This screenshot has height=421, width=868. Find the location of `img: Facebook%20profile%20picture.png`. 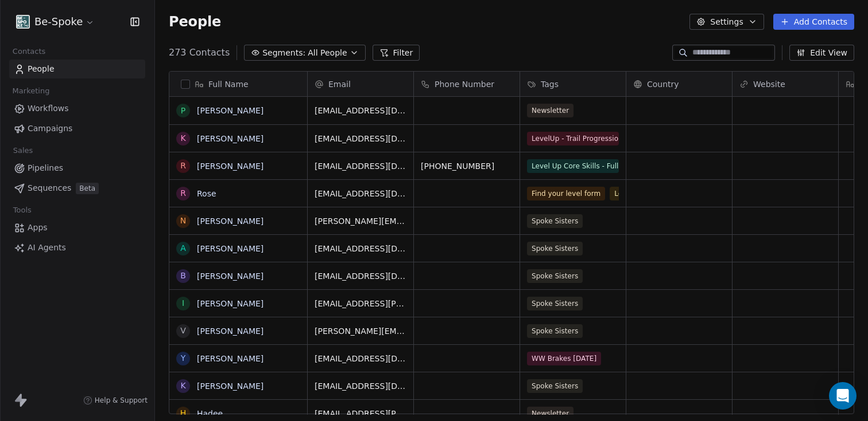

img: Facebook%20profile%20picture.png is located at coordinates (23, 22).